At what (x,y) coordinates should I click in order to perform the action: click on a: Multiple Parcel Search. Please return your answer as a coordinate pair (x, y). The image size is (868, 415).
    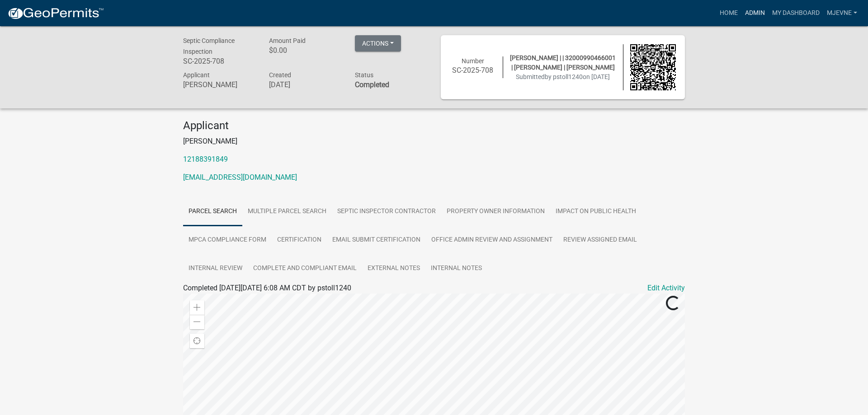
    Looking at the image, I should click on (287, 212).